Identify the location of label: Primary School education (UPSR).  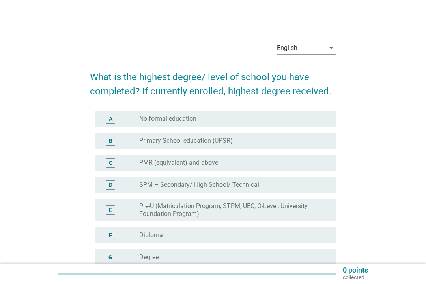
(186, 141).